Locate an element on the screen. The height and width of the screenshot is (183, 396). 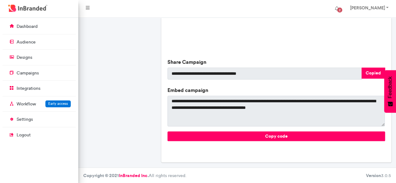
img: InBranded Logo is located at coordinates (28, 8).